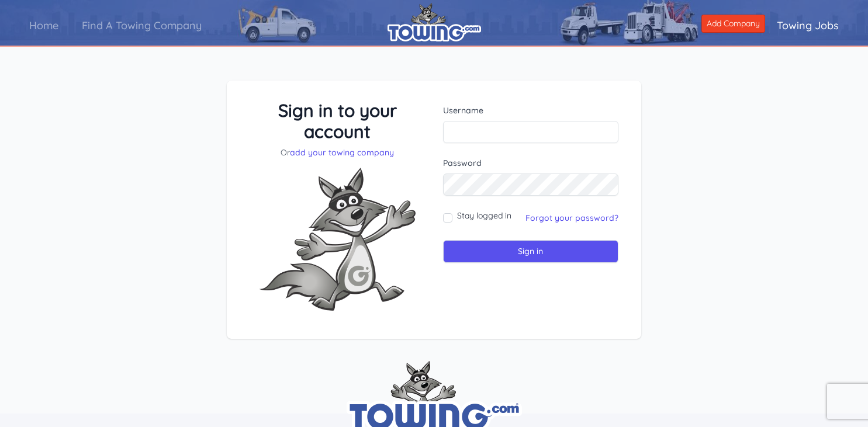  I want to click on a: add your towing company, so click(342, 153).